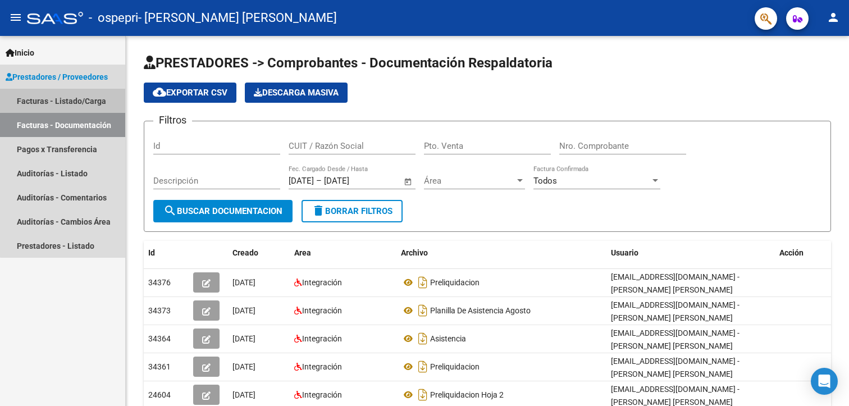 The height and width of the screenshot is (406, 849). I want to click on input: Fecha inicio, so click(301, 181).